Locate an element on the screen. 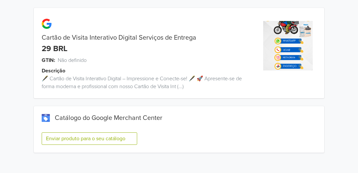  img: product_image is located at coordinates (287, 46).